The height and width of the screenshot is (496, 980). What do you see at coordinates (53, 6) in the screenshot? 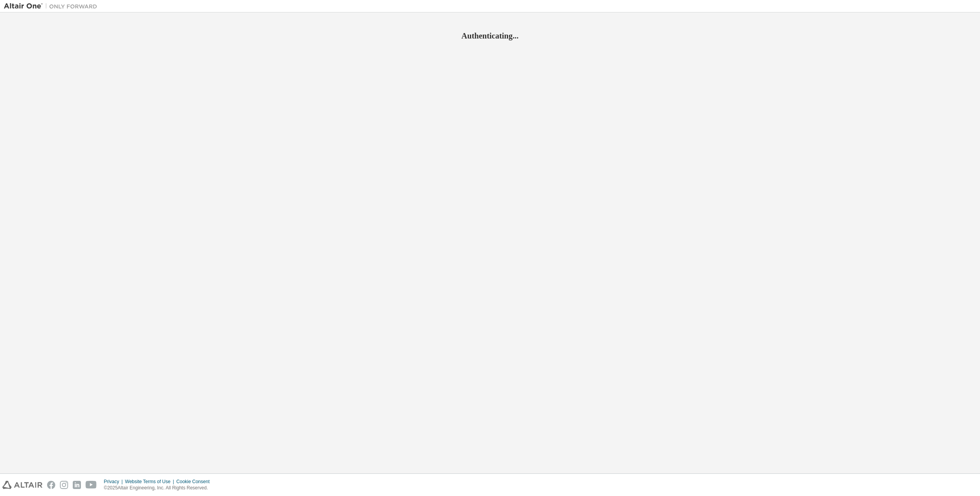
I see `img: Altair One` at bounding box center [53, 6].